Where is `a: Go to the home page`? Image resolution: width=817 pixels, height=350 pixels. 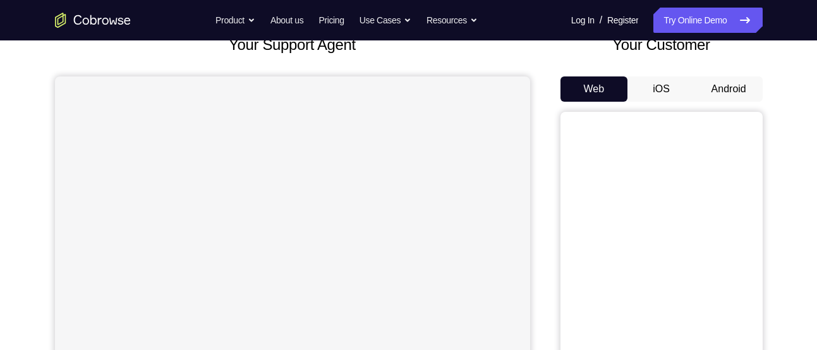
a: Go to the home page is located at coordinates (93, 20).